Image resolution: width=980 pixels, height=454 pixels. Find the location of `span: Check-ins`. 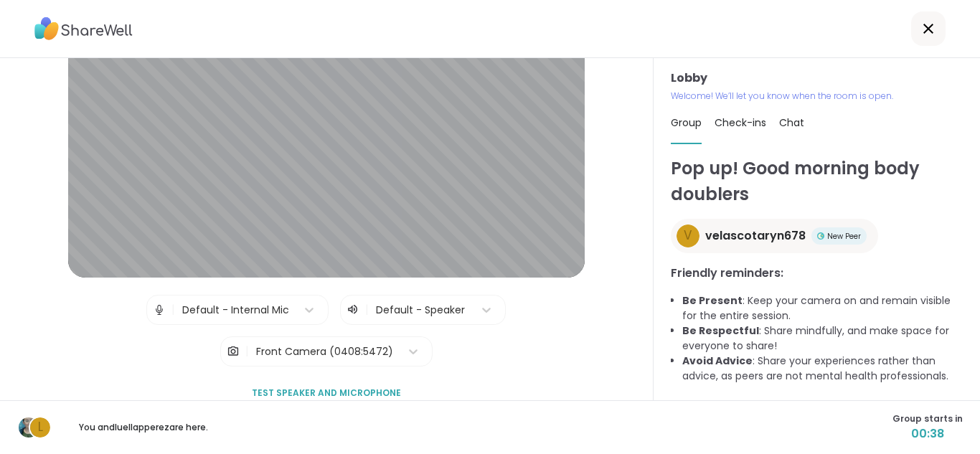

span: Check-ins is located at coordinates (740, 122).